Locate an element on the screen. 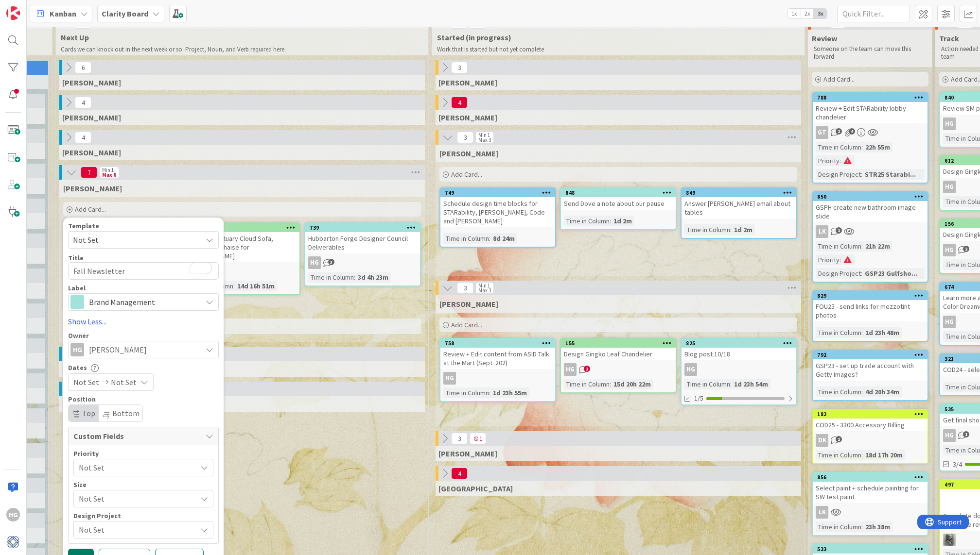  div: 533 is located at coordinates (871, 549).